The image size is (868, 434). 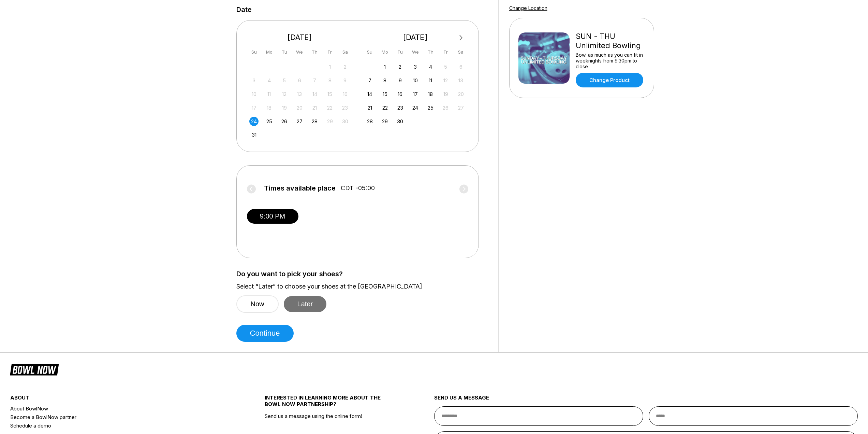 What do you see at coordinates (358, 188) in the screenshot?
I see `span: CDT -05:00` at bounding box center [358, 188].